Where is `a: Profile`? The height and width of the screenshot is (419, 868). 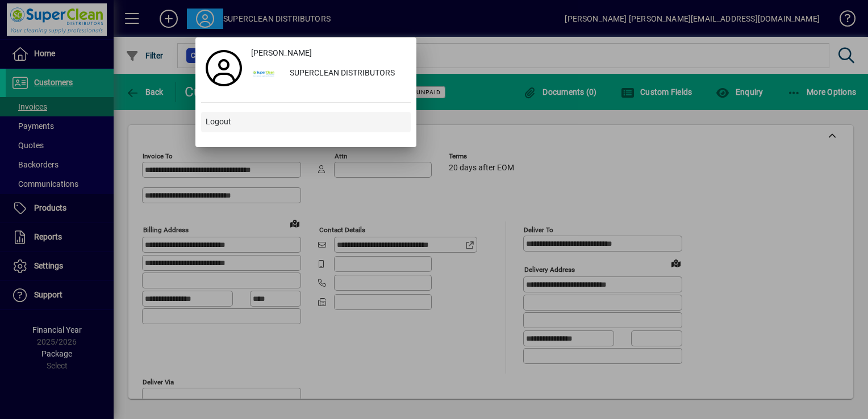
a: Profile is located at coordinates (224, 68).